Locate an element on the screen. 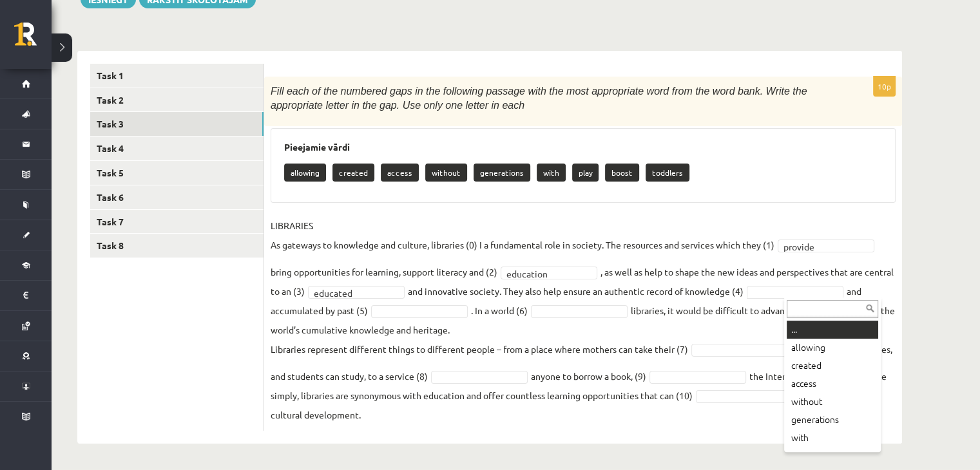  div: created is located at coordinates (832, 366).